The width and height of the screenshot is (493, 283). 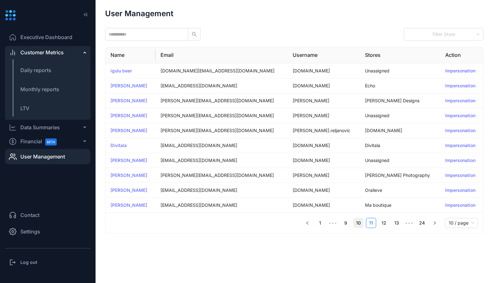 What do you see at coordinates (422, 223) in the screenshot?
I see `a: 24` at bounding box center [422, 223].